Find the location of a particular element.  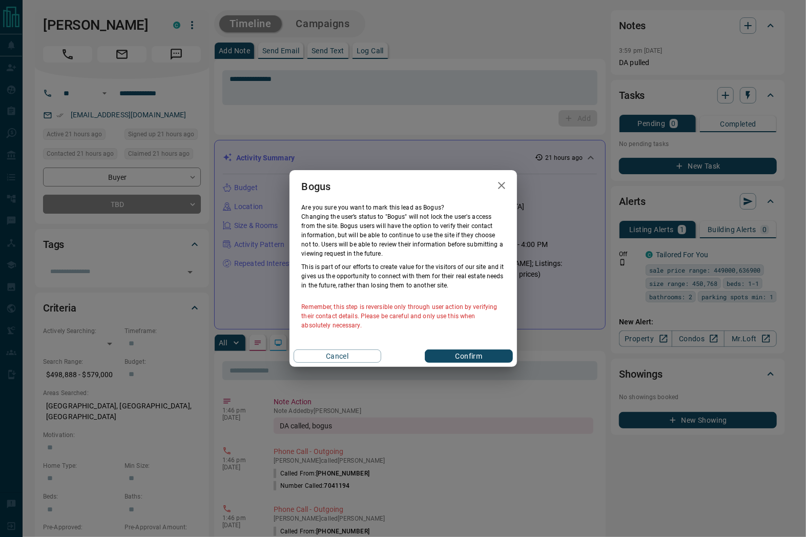

p: Are you sure you want to mark this lead as Bogus ? is located at coordinates (403, 208).